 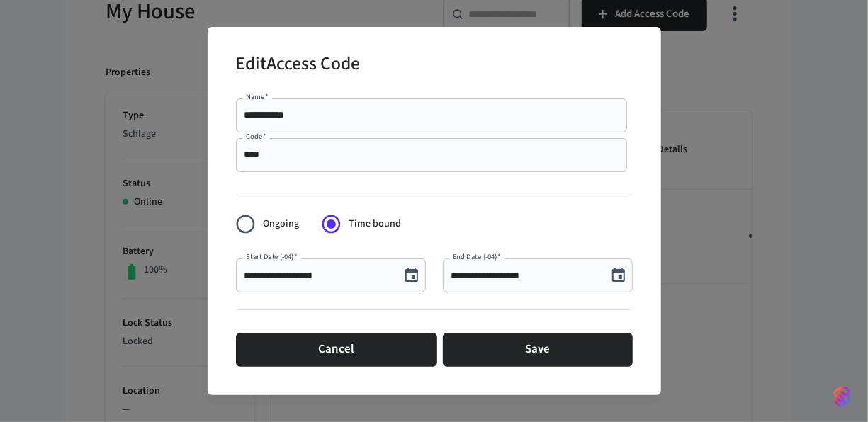 I want to click on label: Start Date (-04), so click(x=271, y=257).